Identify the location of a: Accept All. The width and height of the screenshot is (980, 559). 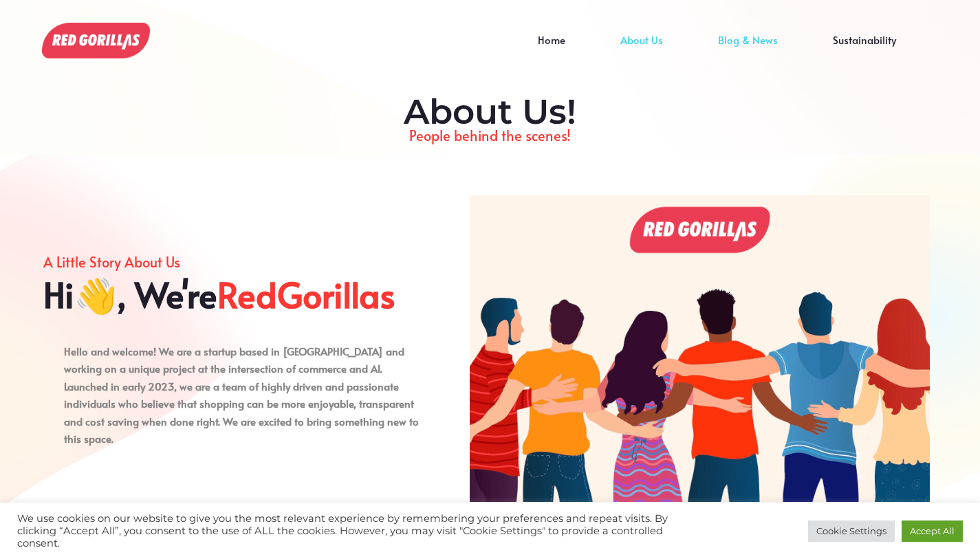
(932, 531).